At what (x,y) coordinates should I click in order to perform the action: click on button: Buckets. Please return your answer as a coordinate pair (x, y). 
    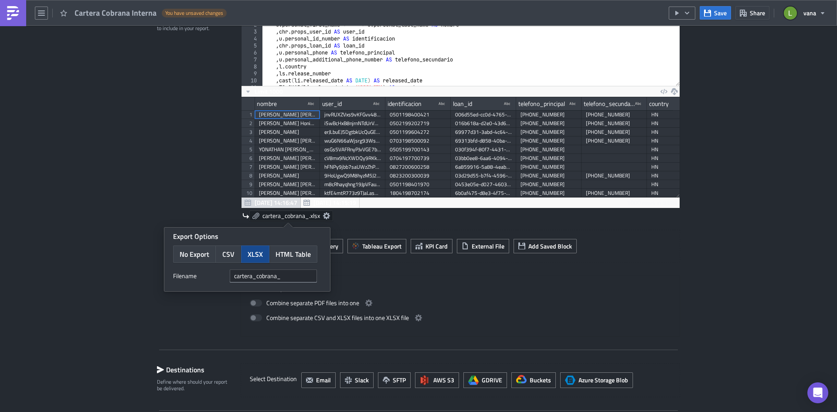
    Looking at the image, I should click on (534, 380).